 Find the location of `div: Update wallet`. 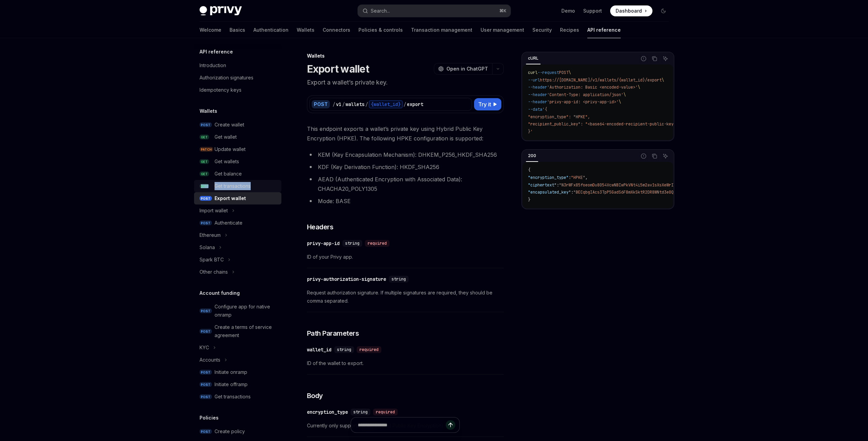

div: Update wallet is located at coordinates (230, 150).